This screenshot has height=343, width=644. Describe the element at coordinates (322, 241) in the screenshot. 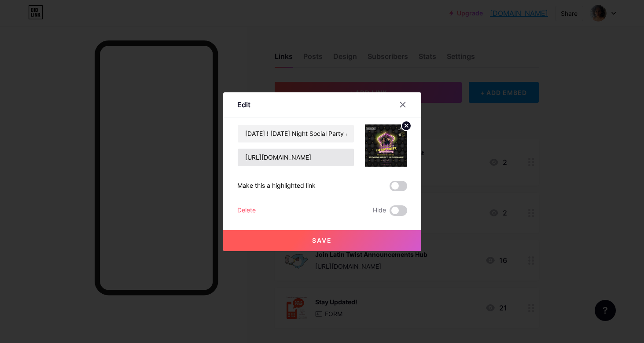

I see `button: Save` at that location.